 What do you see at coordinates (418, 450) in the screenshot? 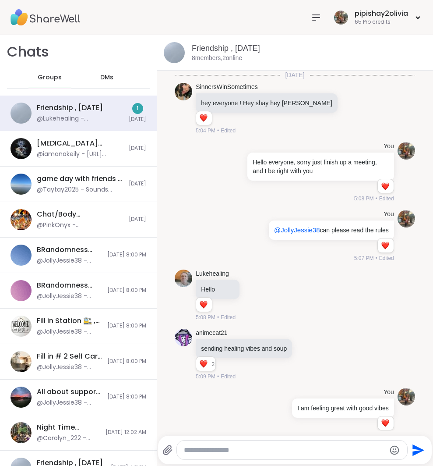
I see `button: Send` at bounding box center [418, 450].